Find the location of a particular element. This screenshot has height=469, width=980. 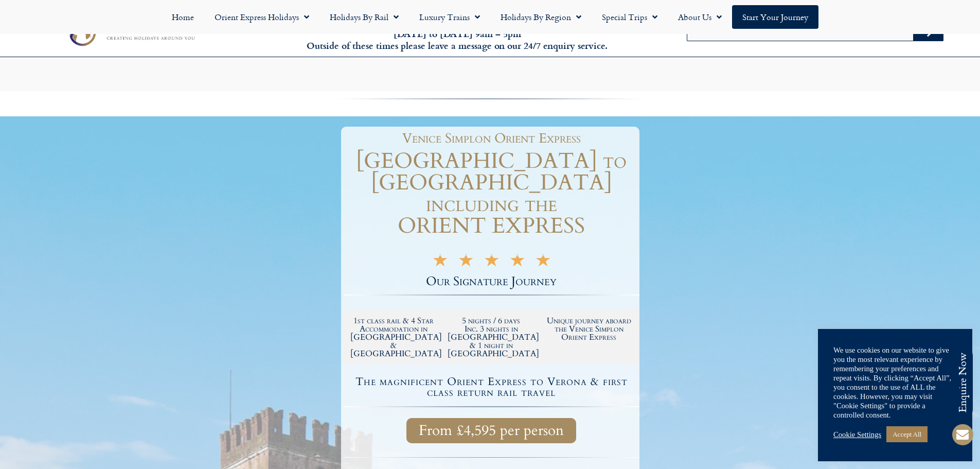

h2: Our Signature Journey is located at coordinates (492, 282).